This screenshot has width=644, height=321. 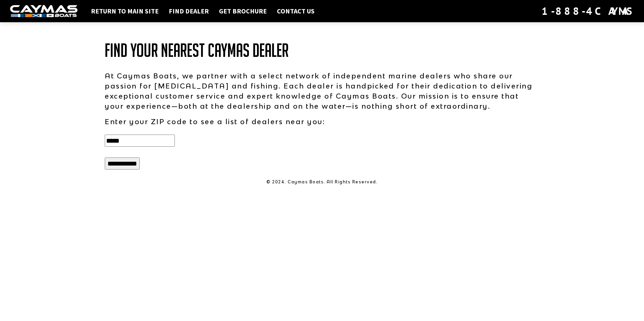 What do you see at coordinates (296, 11) in the screenshot?
I see `a: Contact Us` at bounding box center [296, 11].